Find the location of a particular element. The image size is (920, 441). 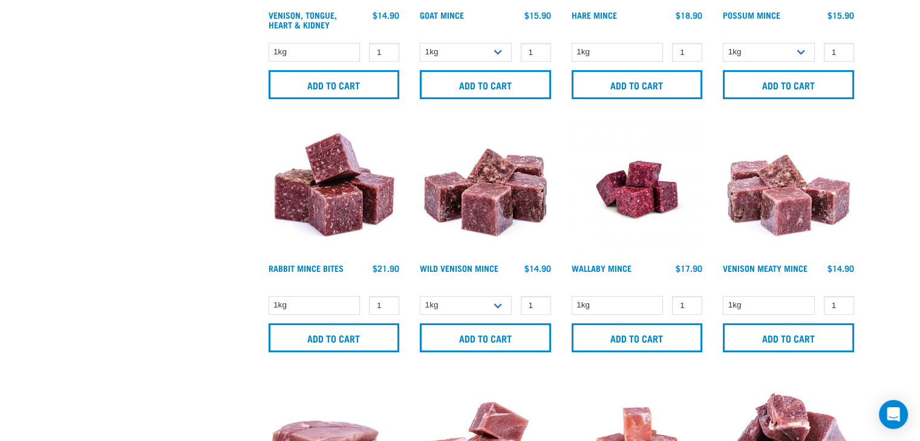

a: Goat Mince is located at coordinates (441, 15).